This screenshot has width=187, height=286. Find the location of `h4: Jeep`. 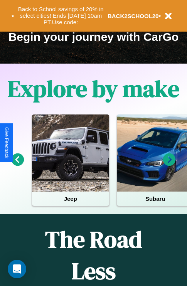

h4: Jeep is located at coordinates (71, 199).